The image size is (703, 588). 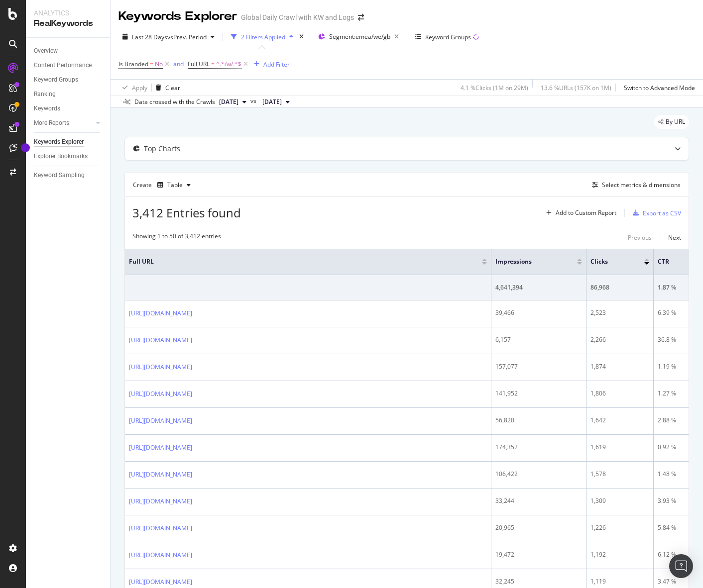 What do you see at coordinates (620, 420) in the screenshot?
I see `div: 1,642` at bounding box center [620, 420].